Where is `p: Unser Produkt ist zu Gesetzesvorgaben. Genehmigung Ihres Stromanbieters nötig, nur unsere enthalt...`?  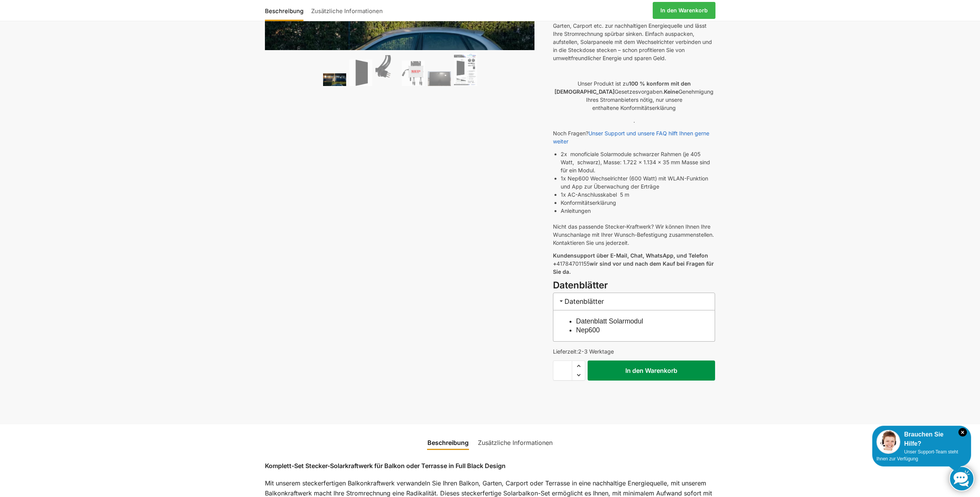
p: Unser Produkt ist zu Gesetzesvorgaben. Genehmigung Ihres Stromanbieters nötig, nur unsere enthalt... is located at coordinates (634, 96).